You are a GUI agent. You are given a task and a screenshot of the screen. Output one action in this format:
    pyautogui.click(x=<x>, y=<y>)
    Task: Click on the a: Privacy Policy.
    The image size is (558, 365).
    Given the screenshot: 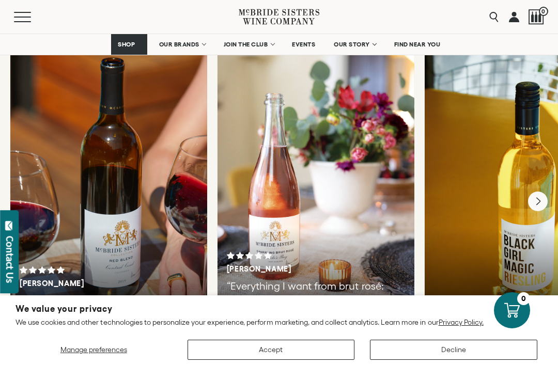 What is the action you would take?
    pyautogui.click(x=461, y=322)
    